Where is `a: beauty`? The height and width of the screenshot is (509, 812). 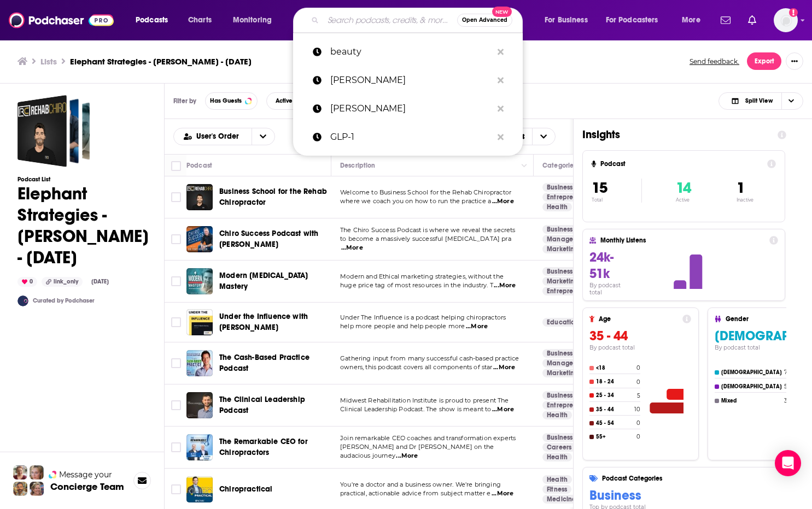
a: beauty is located at coordinates (408, 52).